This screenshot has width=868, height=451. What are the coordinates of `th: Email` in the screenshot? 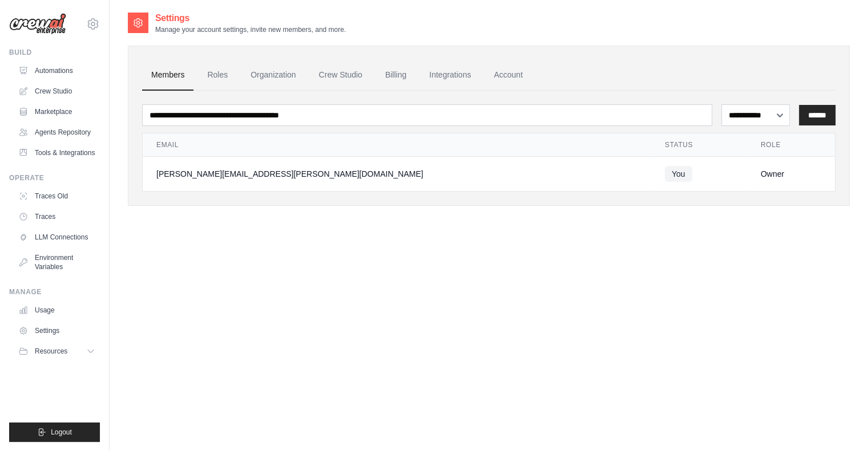 It's located at (397, 145).